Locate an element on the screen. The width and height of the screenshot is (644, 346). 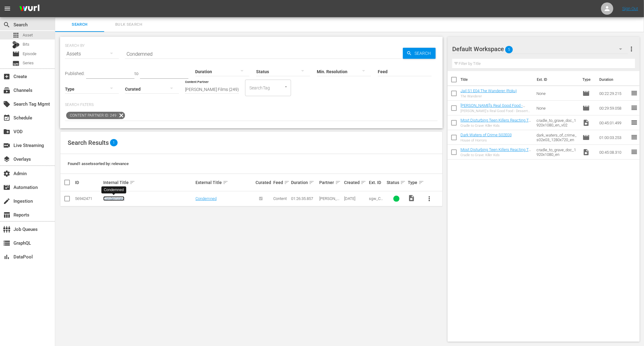
span: Search Tag Mgmt is located at coordinates (7, 104).